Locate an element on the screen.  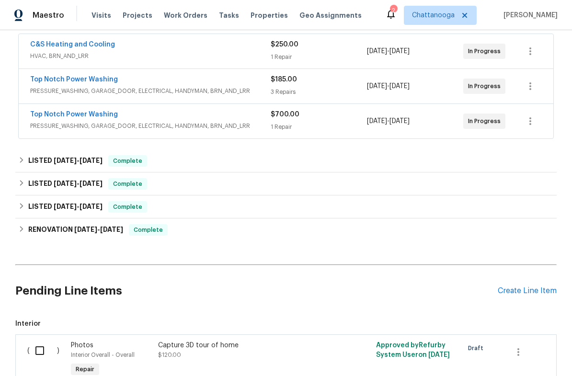
h2: Pending Line Items is located at coordinates (256, 291).